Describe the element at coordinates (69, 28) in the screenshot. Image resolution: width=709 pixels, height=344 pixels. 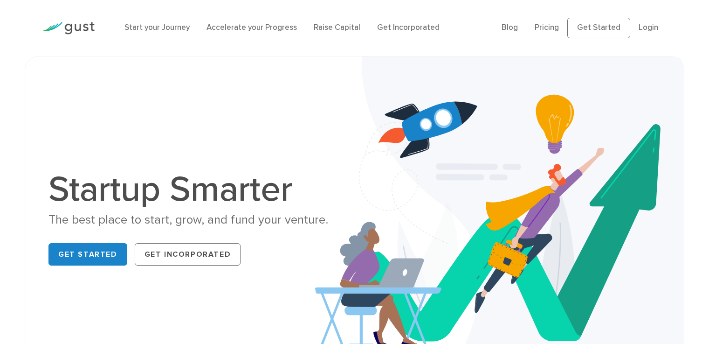
I see `img: Gust Logo` at that location.